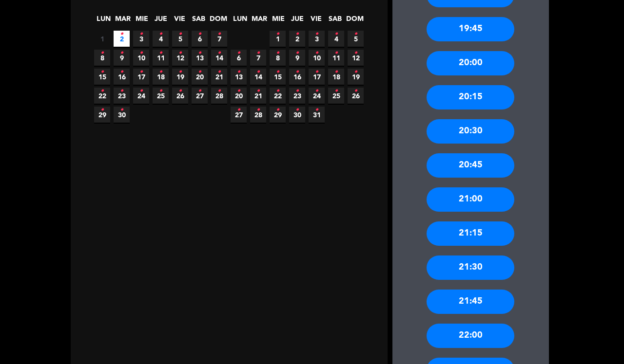 Image resolution: width=624 pixels, height=364 pixels. Describe the element at coordinates (102, 57) in the screenshot. I see `span: 8` at that location.